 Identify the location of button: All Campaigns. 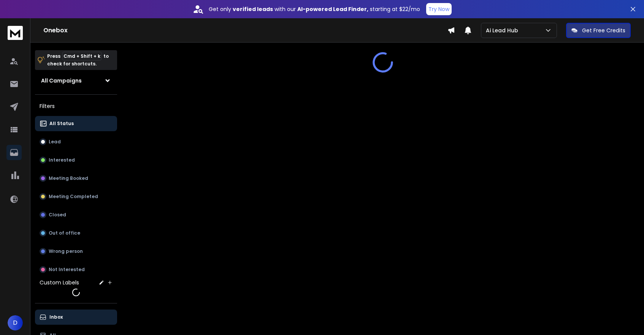
(76, 80).